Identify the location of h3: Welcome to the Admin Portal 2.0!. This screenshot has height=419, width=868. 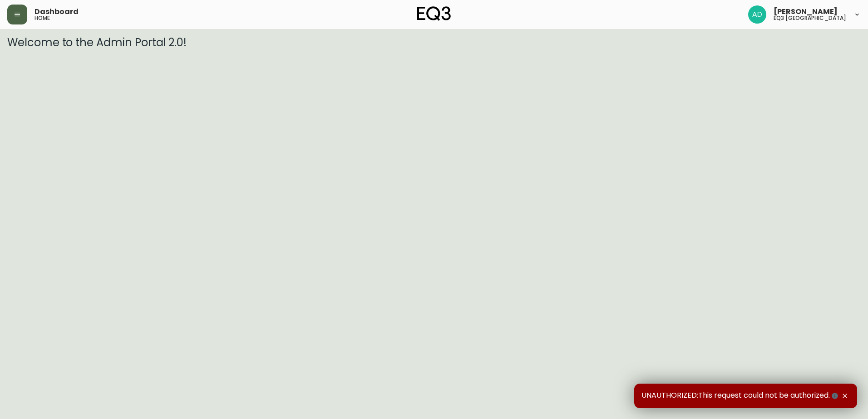
(434, 43).